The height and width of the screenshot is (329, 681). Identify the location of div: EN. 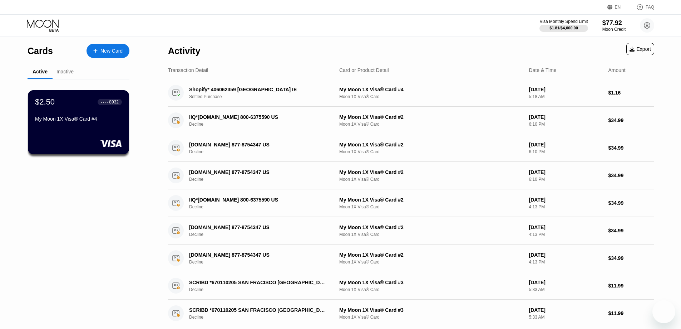
(618, 7).